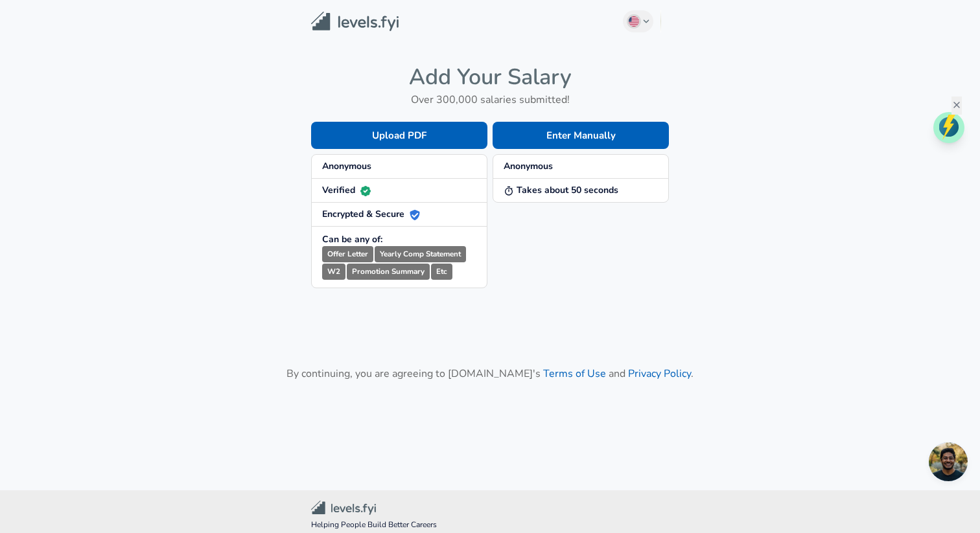 This screenshot has height=533, width=980. I want to click on img: English (US), so click(634, 21).